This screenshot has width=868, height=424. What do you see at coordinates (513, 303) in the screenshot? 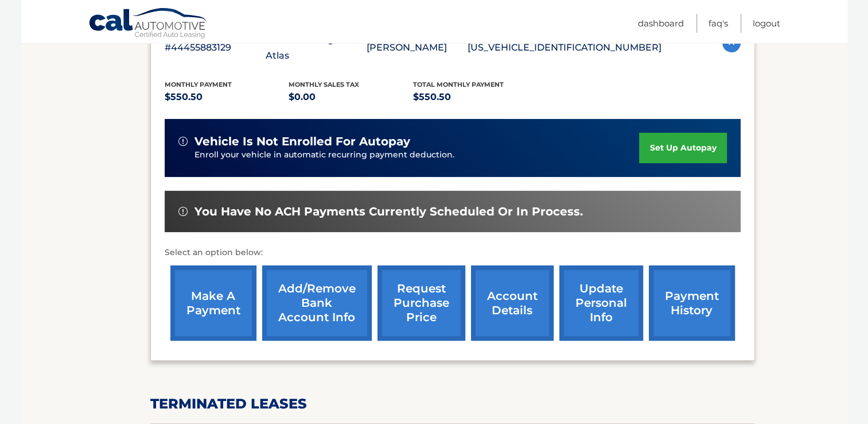
I see `a: account details` at bounding box center [513, 303].